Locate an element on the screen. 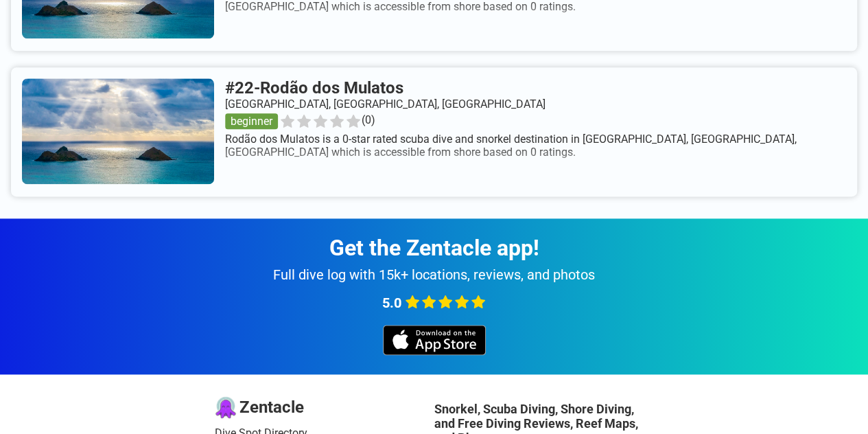 This screenshot has height=434, width=868. img: iOS app store is located at coordinates (434, 340).